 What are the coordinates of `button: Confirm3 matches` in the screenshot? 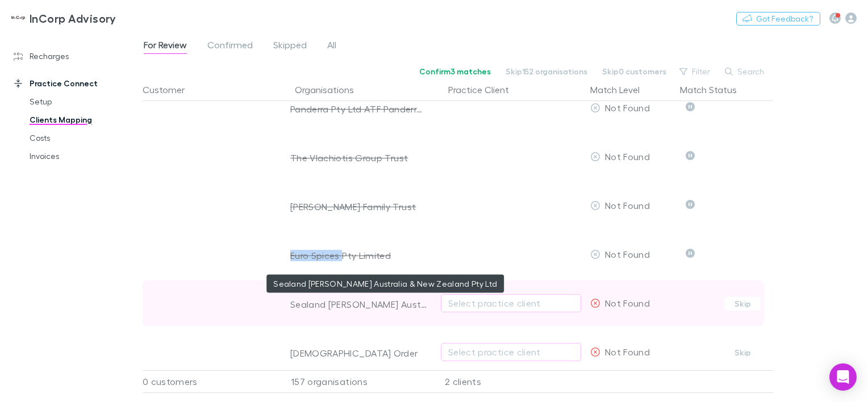 It's located at (455, 72).